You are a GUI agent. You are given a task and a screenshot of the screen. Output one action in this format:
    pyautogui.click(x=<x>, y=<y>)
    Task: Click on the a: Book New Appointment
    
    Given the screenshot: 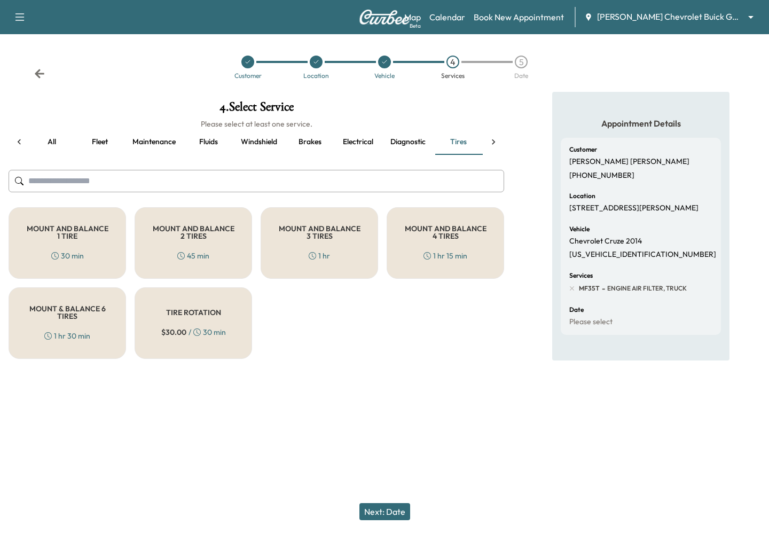 What is the action you would take?
    pyautogui.click(x=519, y=17)
    